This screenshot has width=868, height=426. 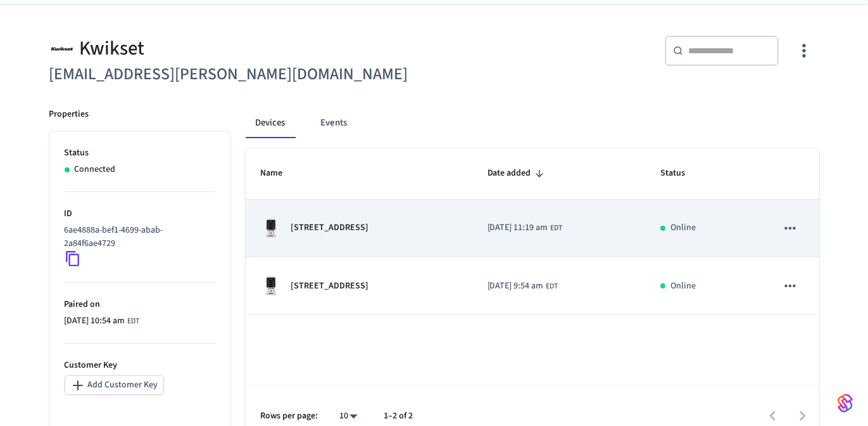 I want to click on img: Kwikset Logo, Square, so click(x=62, y=48).